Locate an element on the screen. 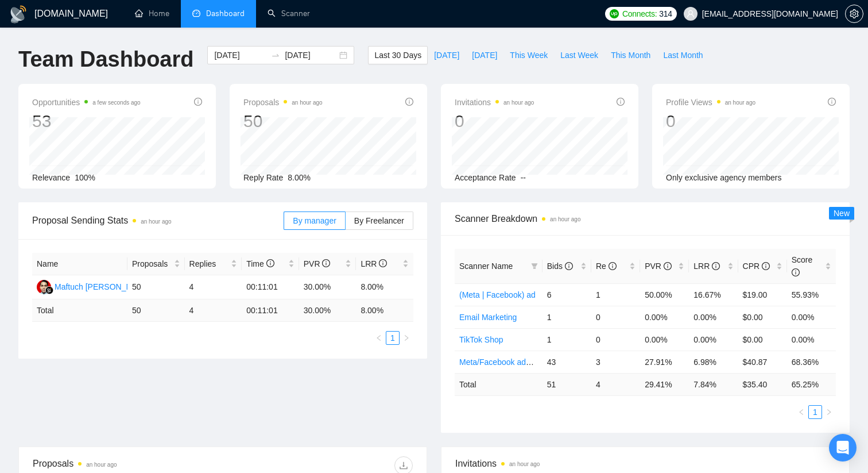 The width and height of the screenshot is (868, 473). td: 3 is located at coordinates (616, 362).